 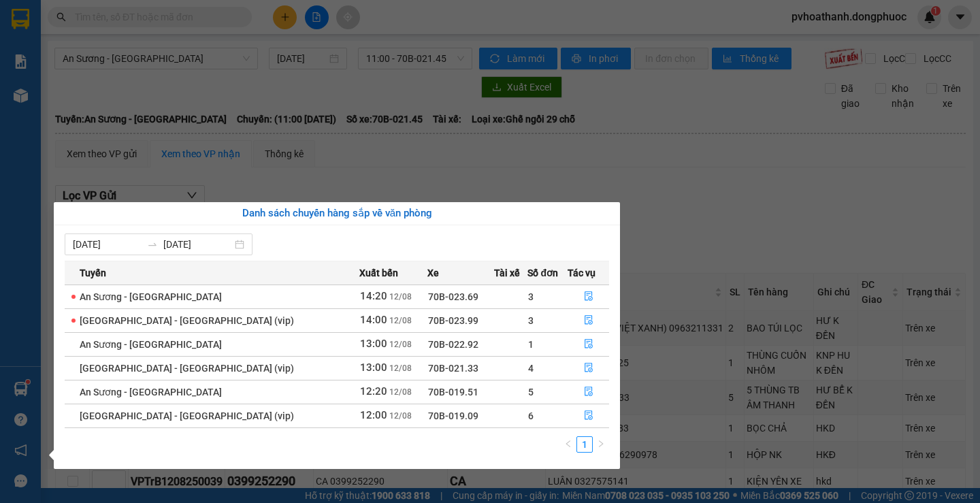 What do you see at coordinates (379, 273) in the screenshot?
I see `span: Xuất bến` at bounding box center [379, 273].